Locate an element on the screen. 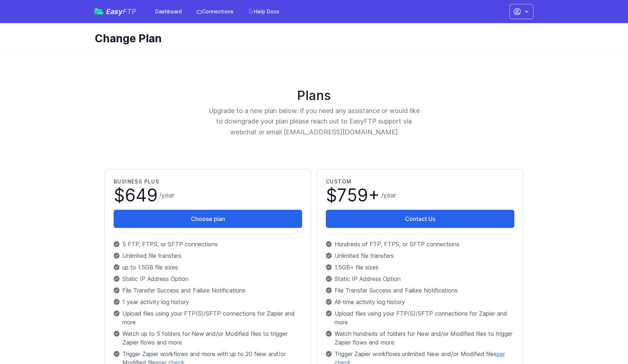  p: Upgrade to a new plan below. If you need any assistance or would like to downgrade your plan plea... is located at coordinates (314, 121).